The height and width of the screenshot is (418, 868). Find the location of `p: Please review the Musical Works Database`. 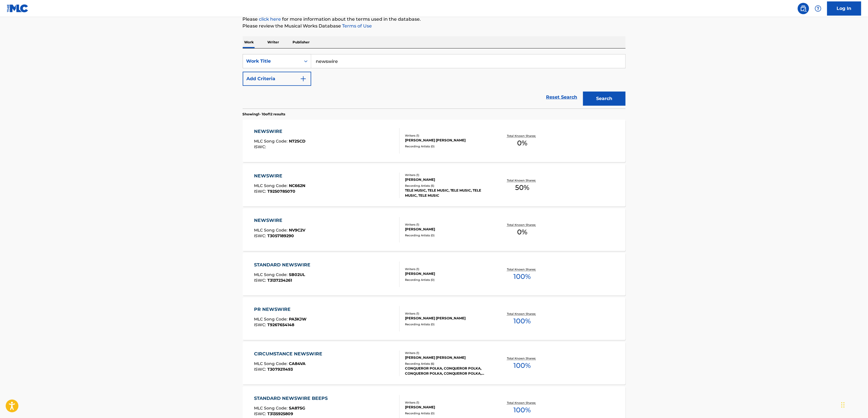

p: Please review the Musical Works Database is located at coordinates (434, 26).